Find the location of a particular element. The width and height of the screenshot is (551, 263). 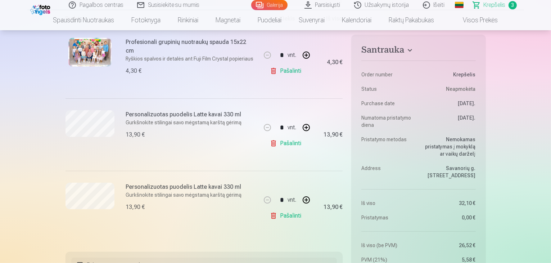

dd: 32,10 € is located at coordinates (449, 203).